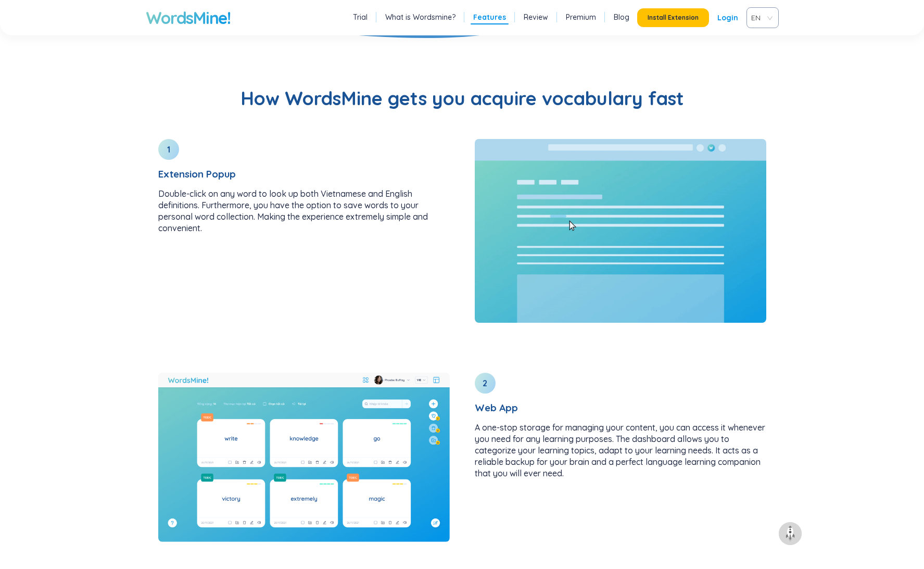 This screenshot has height=569, width=924. I want to click on img: Web App, so click(304, 457).